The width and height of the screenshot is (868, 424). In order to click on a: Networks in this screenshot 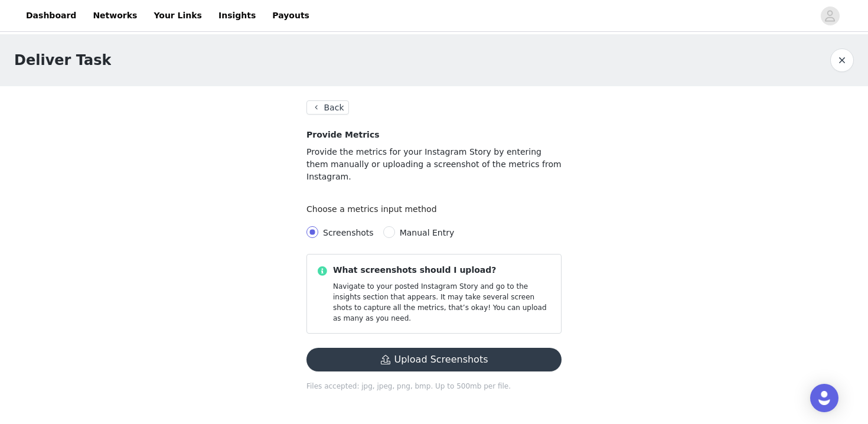, I will do `click(115, 15)`.